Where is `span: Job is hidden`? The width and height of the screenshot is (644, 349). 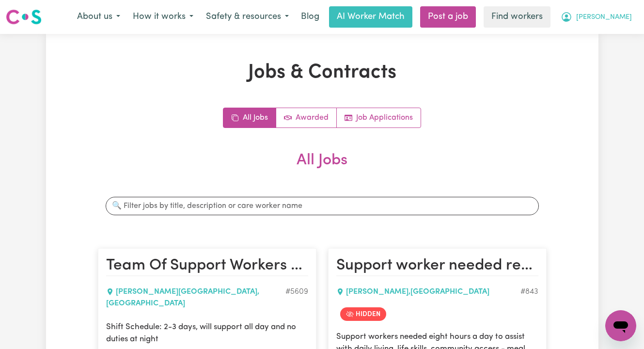
span: Job is hidden is located at coordinates (363, 314).